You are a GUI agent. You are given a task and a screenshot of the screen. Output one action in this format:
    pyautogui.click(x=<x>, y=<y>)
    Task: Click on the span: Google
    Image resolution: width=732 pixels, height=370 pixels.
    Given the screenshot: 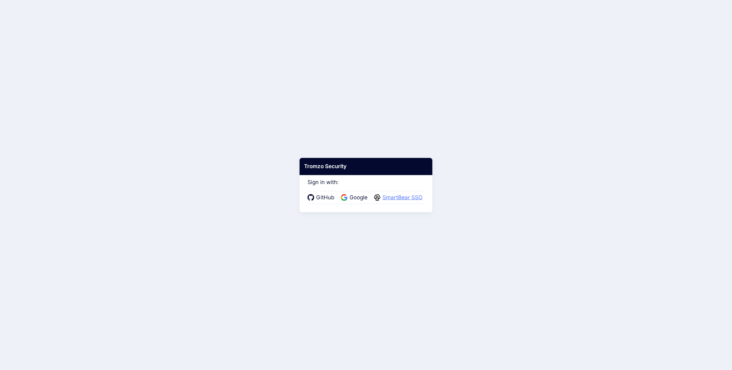 What is the action you would take?
    pyautogui.click(x=358, y=198)
    